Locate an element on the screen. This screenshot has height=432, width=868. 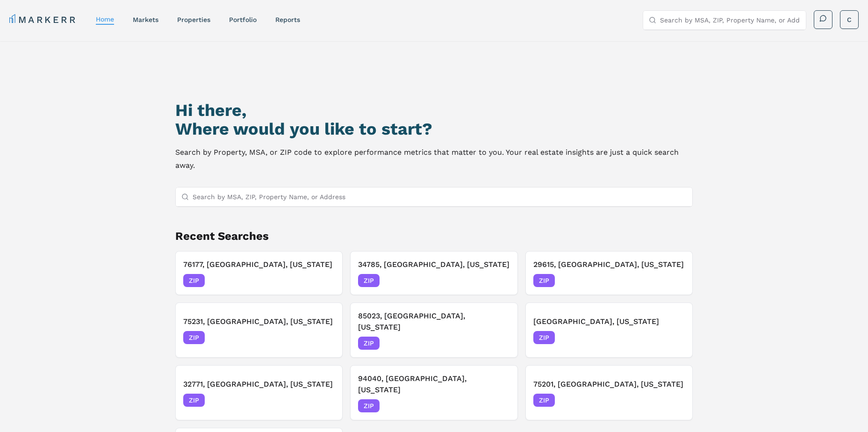
h2: Recent Searches is located at coordinates (434, 236).